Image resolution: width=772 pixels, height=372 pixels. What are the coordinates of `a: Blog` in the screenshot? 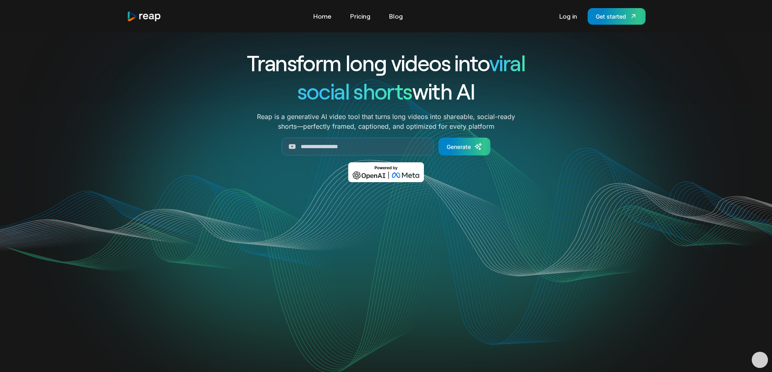 It's located at (396, 16).